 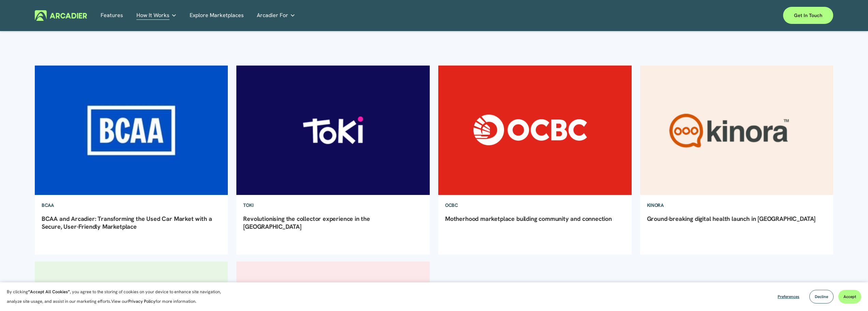 I want to click on a: Privacy Policy, so click(x=142, y=301).